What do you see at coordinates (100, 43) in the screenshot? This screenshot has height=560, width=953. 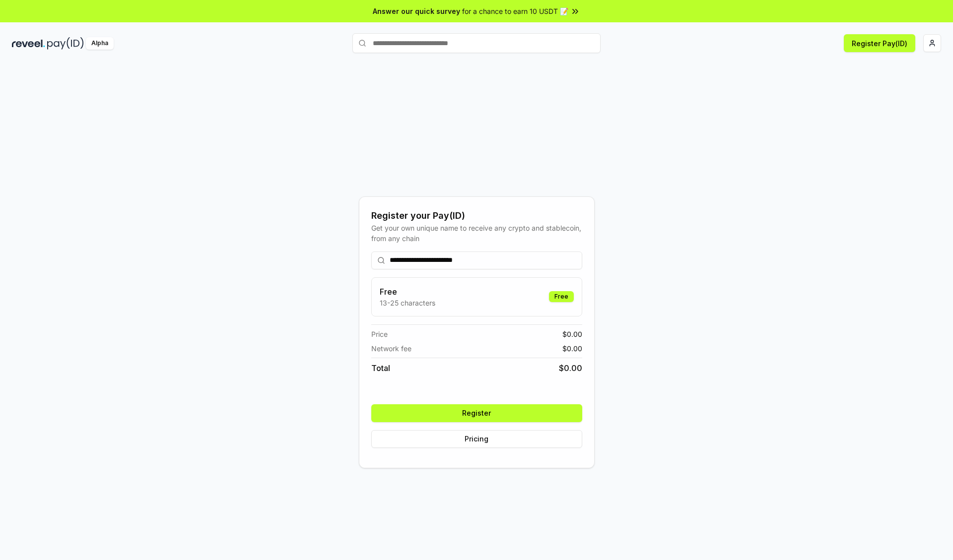 I see `div: Alpha` at bounding box center [100, 43].